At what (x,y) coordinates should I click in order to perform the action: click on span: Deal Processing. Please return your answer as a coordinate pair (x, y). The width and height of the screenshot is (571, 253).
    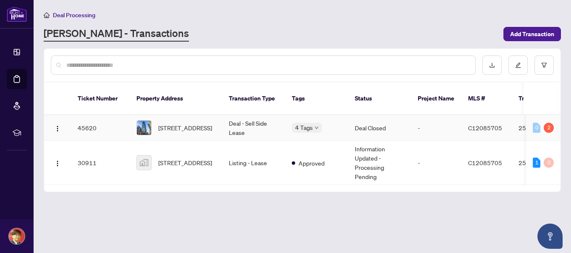
    Looking at the image, I should click on (74, 15).